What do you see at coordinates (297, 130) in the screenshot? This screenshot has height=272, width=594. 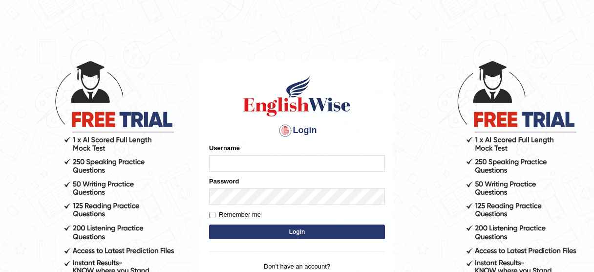 I see `h4: Login` at bounding box center [297, 130].